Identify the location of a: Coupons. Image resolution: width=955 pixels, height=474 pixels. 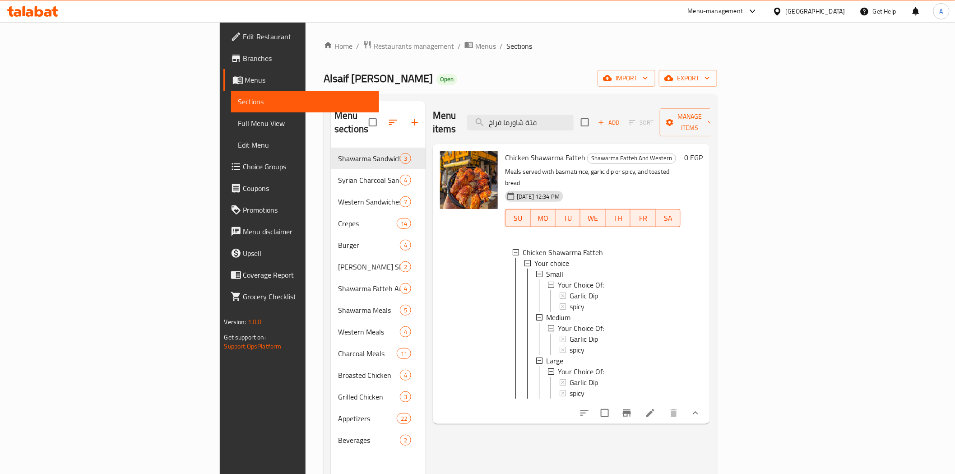
(301, 188).